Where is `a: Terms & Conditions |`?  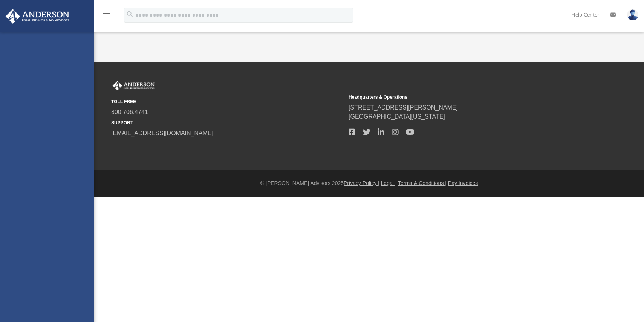
a: Terms & Conditions | is located at coordinates (422, 183).